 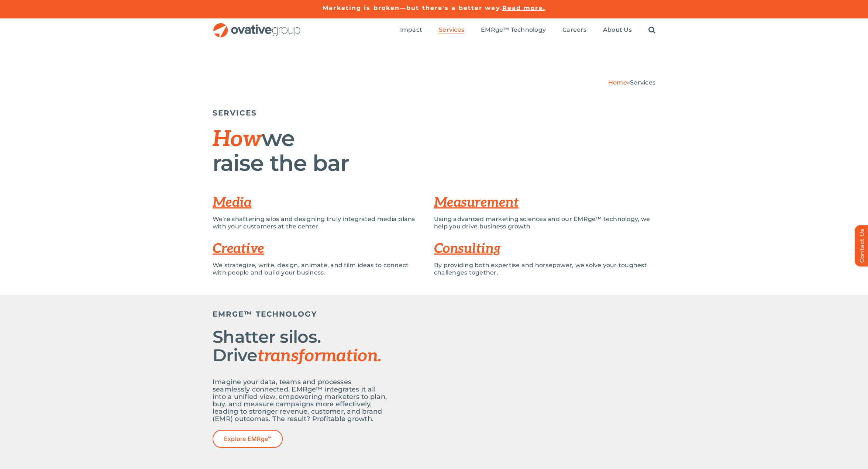 What do you see at coordinates (301, 314) in the screenshot?
I see `h5: EMRGE™ TECHNOLOGY` at bounding box center [301, 314].